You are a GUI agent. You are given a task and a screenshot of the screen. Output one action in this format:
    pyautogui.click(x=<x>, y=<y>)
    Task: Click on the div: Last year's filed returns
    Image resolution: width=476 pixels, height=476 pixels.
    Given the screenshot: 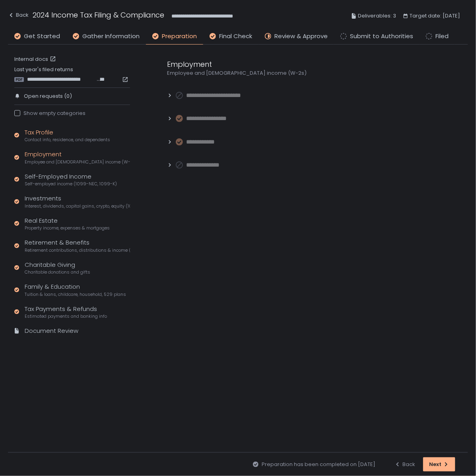 What is the action you would take?
    pyautogui.click(x=72, y=74)
    